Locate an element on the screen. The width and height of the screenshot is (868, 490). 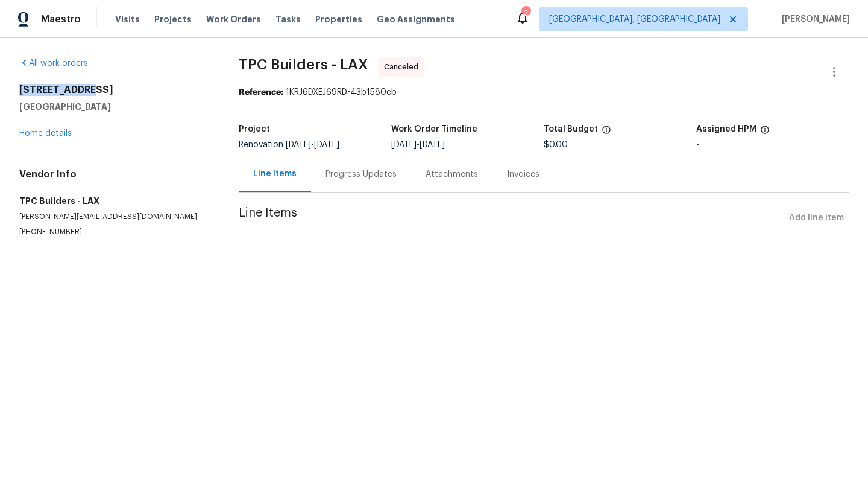
div: Attachments is located at coordinates (452, 175).